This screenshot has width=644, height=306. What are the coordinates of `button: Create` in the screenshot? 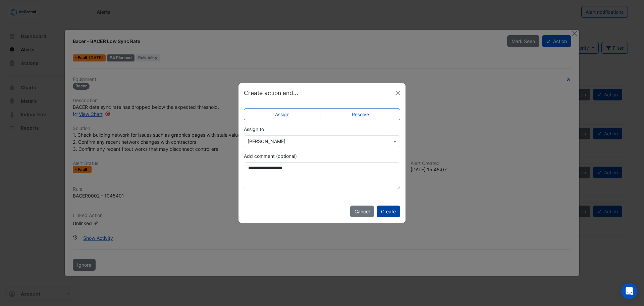 It's located at (388, 211).